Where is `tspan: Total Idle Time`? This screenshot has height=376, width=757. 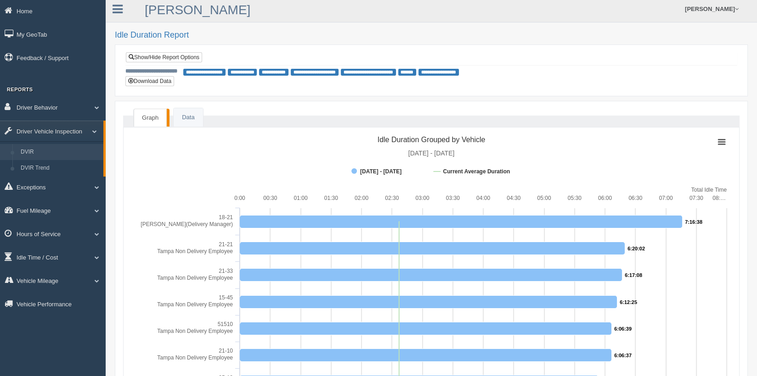 tspan: Total Idle Time is located at coordinates (709, 190).